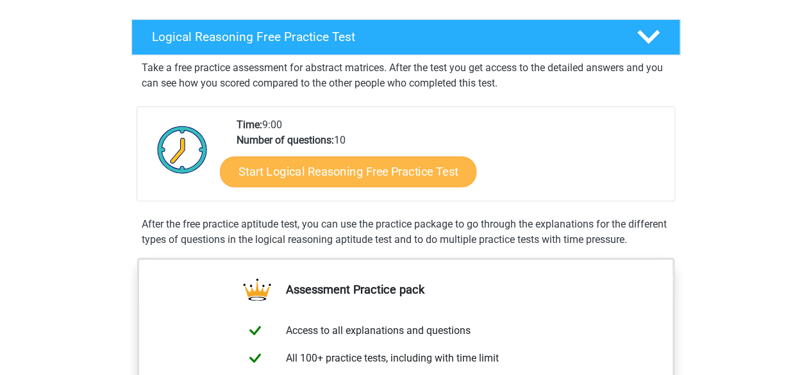  Describe the element at coordinates (182, 149) in the screenshot. I see `img: Clock` at that location.